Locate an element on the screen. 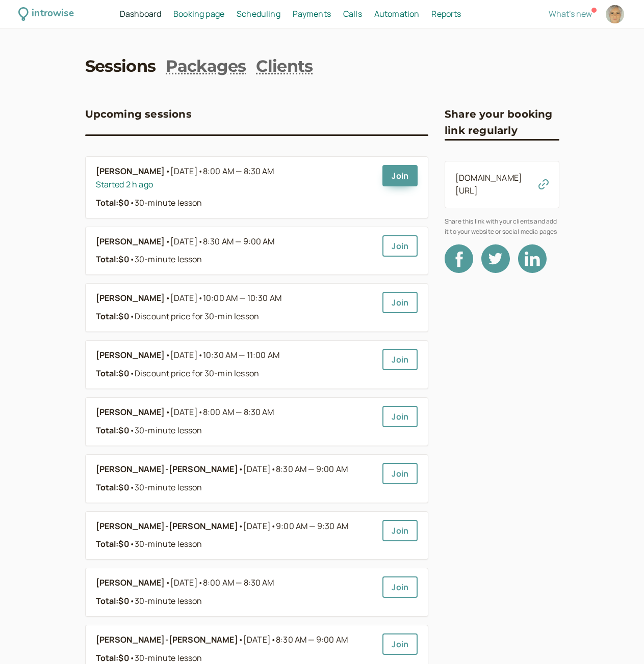 Image resolution: width=644 pixels, height=664 pixels. span: Payments is located at coordinates (311, 14).